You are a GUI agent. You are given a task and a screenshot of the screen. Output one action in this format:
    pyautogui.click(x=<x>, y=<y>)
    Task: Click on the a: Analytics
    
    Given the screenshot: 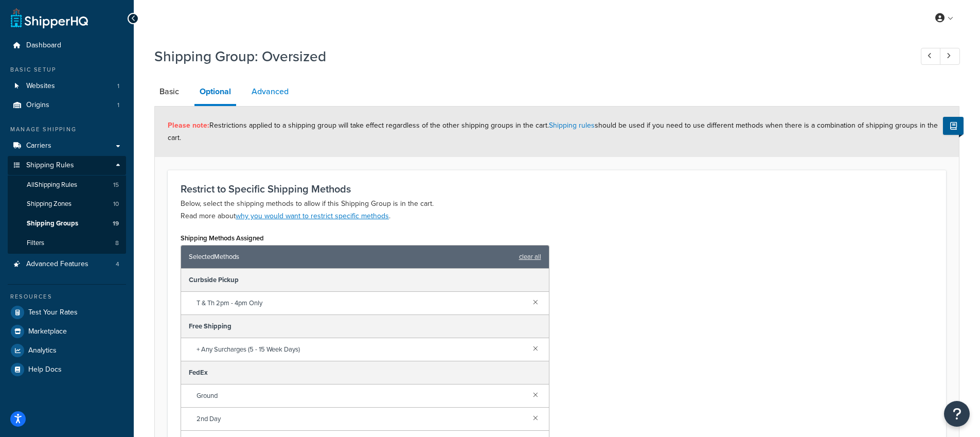 What is the action you would take?
    pyautogui.click(x=67, y=350)
    